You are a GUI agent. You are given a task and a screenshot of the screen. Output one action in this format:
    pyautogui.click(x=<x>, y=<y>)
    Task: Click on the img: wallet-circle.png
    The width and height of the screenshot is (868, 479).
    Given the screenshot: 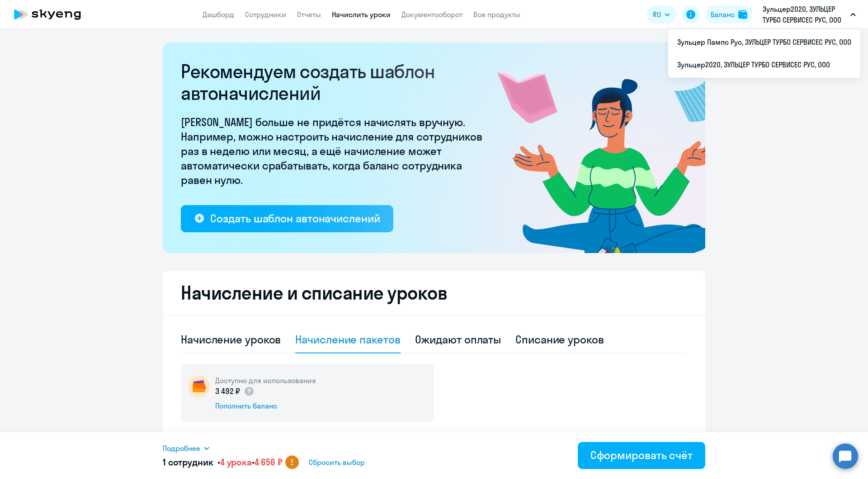 What is the action you would take?
    pyautogui.click(x=199, y=386)
    